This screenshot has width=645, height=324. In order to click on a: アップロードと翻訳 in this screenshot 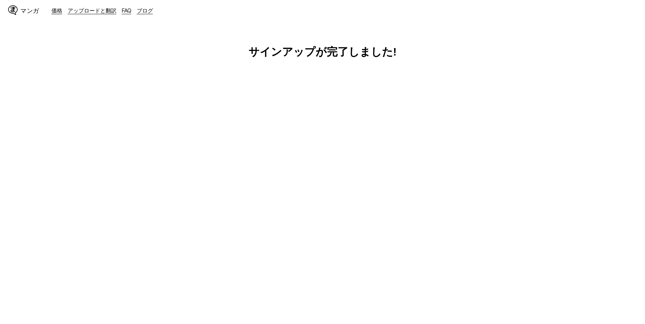, I will do `click(92, 10)`.